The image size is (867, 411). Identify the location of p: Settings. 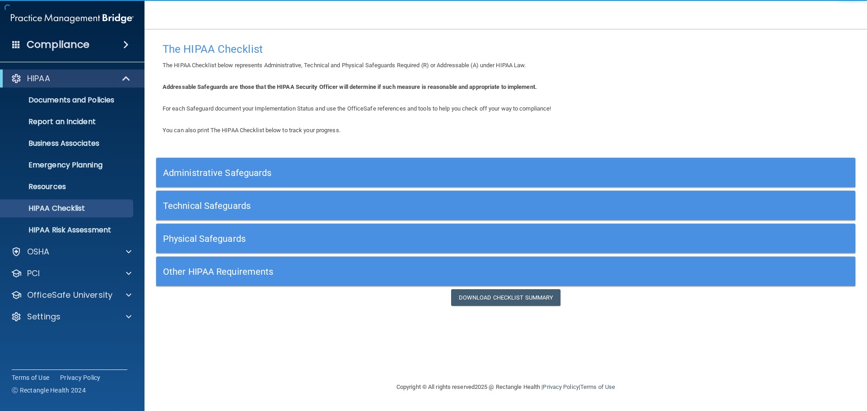
(44, 317).